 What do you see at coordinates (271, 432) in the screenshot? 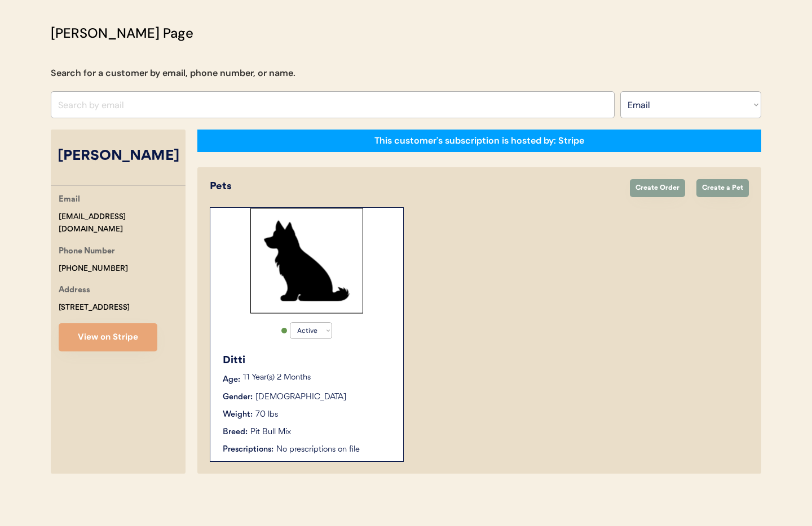
I see `div: Pit Bull Mix` at bounding box center [271, 432].